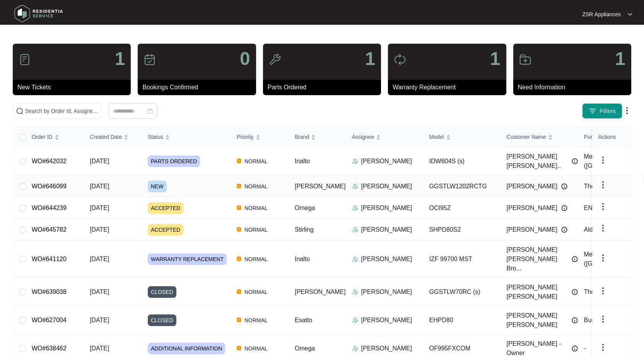 This screenshot has width=644, height=357. I want to click on p: Warranty Replacement, so click(449, 88).